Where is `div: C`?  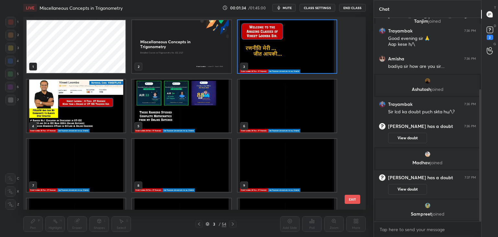
div: C is located at coordinates (12, 178).